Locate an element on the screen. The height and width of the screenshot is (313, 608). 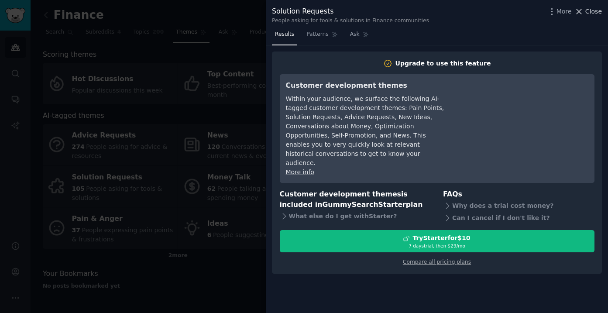
span: Patterns is located at coordinates (317, 34).